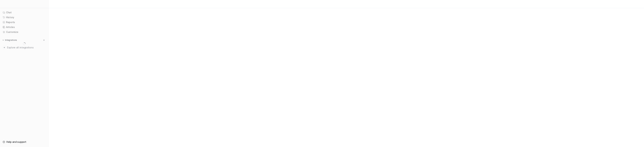 Image resolution: width=644 pixels, height=147 pixels. What do you see at coordinates (11, 40) in the screenshot?
I see `p: Integrations` at bounding box center [11, 40].